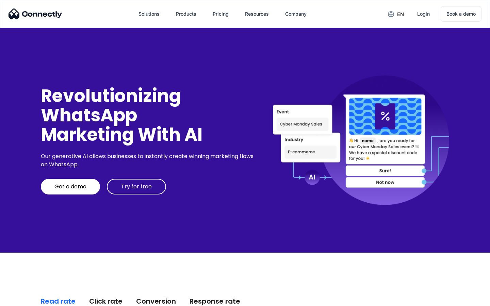  Describe the element at coordinates (257, 14) in the screenshot. I see `div: Resources` at that location.